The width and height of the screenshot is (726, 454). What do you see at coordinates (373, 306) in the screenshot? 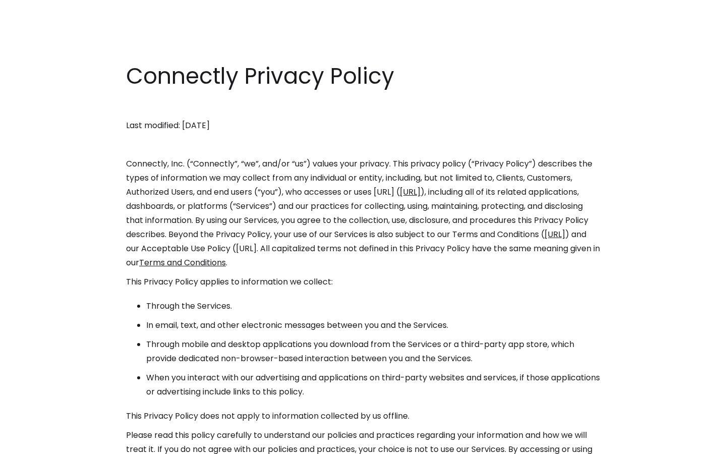
I see `li: Through the Services.` at bounding box center [373, 306].